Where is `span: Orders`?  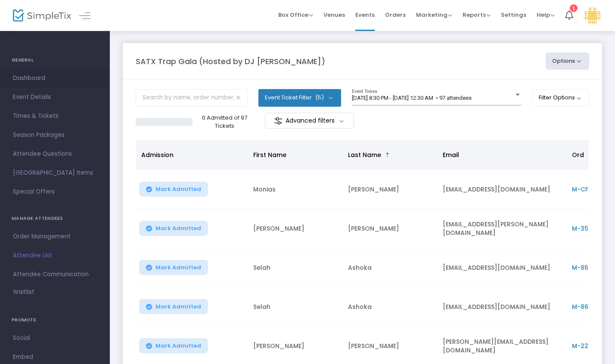
span: Orders is located at coordinates (395, 15).